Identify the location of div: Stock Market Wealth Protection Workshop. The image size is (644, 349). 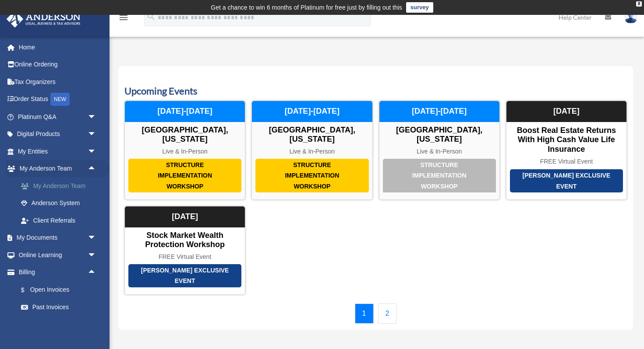
(185, 240).